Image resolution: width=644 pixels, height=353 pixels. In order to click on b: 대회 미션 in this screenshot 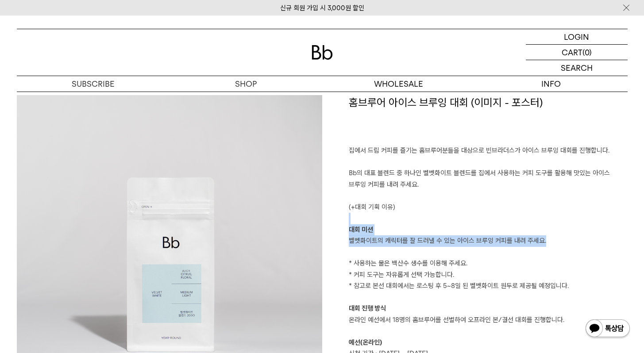, I will do `click(361, 230)`.